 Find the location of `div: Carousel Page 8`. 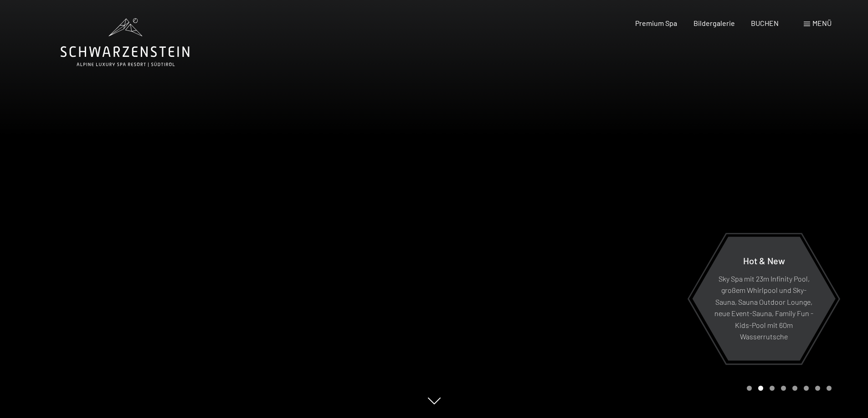

div: Carousel Page 8 is located at coordinates (828, 388).